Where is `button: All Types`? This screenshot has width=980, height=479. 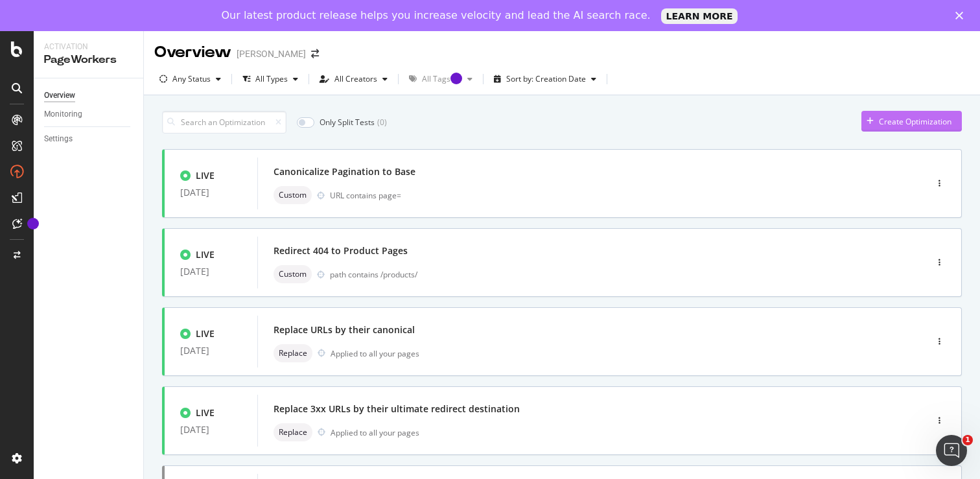
button: All Types is located at coordinates (270, 79).